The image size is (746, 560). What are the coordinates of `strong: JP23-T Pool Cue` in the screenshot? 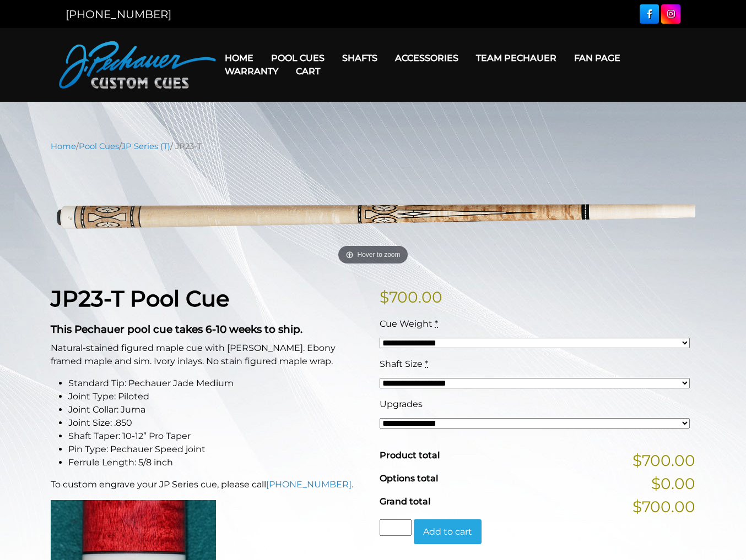 It's located at (140, 299).